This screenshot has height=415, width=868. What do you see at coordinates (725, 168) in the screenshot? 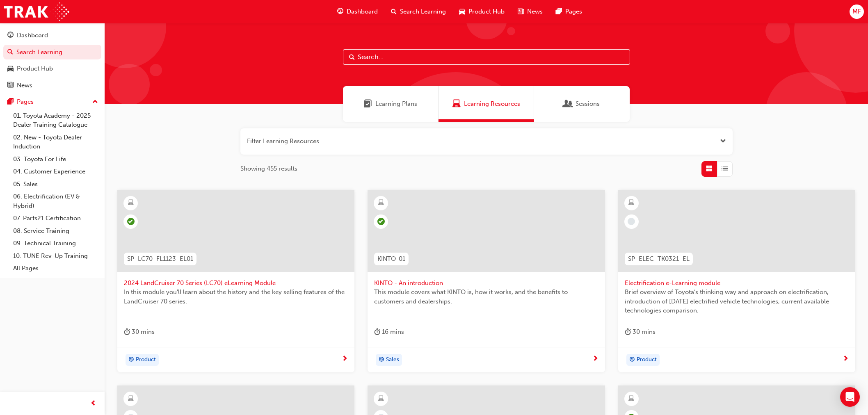
I see `span: List` at bounding box center [725, 168].